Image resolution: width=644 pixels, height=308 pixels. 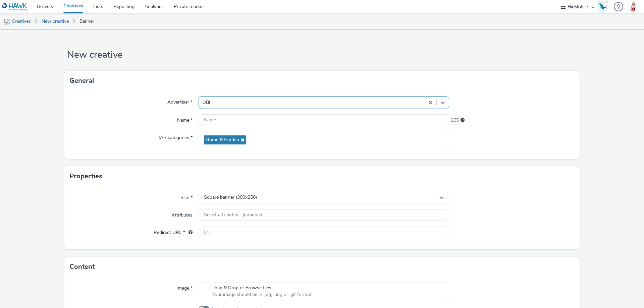 What do you see at coordinates (185, 119) in the screenshot?
I see `label: Name *` at bounding box center [185, 119].